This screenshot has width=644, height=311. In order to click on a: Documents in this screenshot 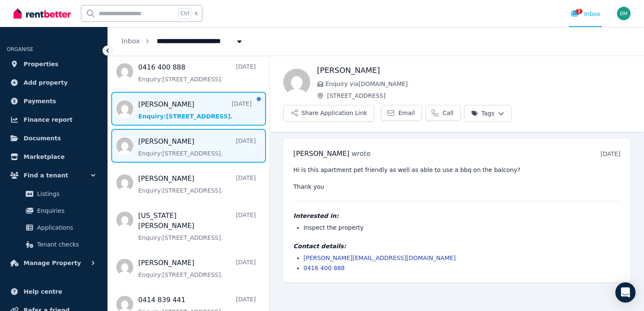, I will do `click(53, 138)`.